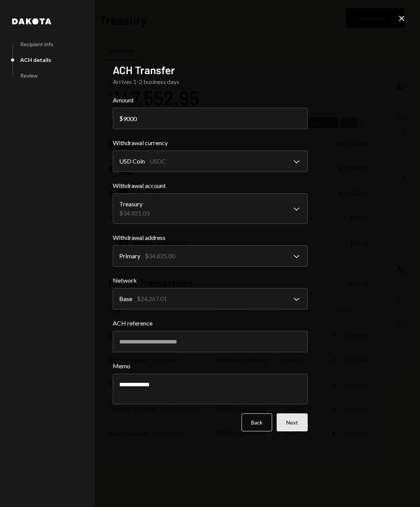 This screenshot has width=420, height=507. What do you see at coordinates (210, 237) in the screenshot?
I see `label: Withdrawal address` at bounding box center [210, 237].